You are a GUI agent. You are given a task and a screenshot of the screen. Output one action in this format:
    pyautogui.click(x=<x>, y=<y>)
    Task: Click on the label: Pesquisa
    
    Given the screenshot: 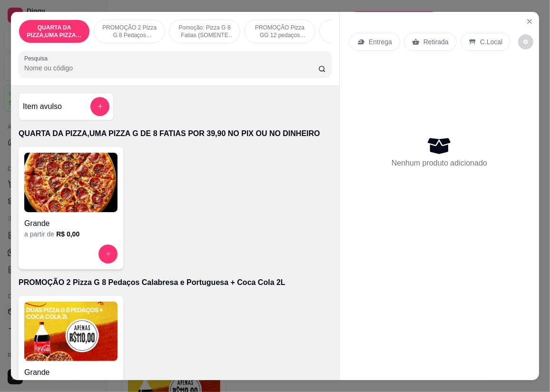 What is the action you would take?
    pyautogui.click(x=37, y=58)
    